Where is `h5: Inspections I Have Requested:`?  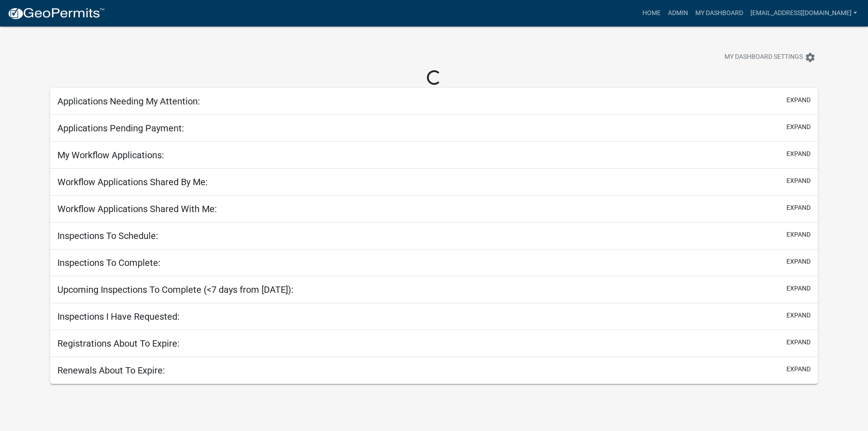 h5: Inspections I Have Requested: is located at coordinates (118, 317).